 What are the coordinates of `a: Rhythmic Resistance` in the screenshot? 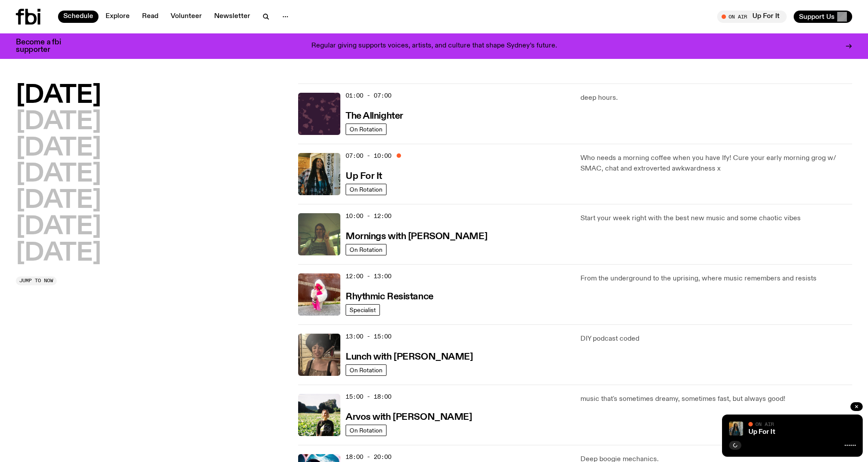 It's located at (390, 295).